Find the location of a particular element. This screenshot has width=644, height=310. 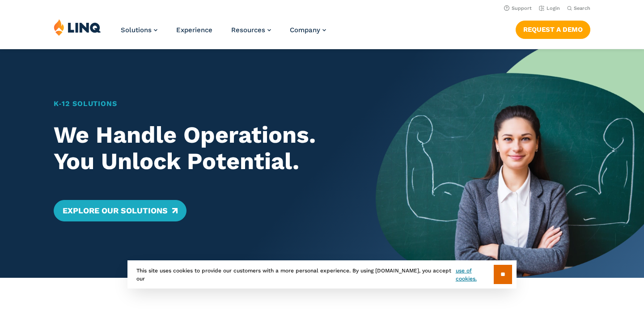

a: Solutions is located at coordinates (139, 30).